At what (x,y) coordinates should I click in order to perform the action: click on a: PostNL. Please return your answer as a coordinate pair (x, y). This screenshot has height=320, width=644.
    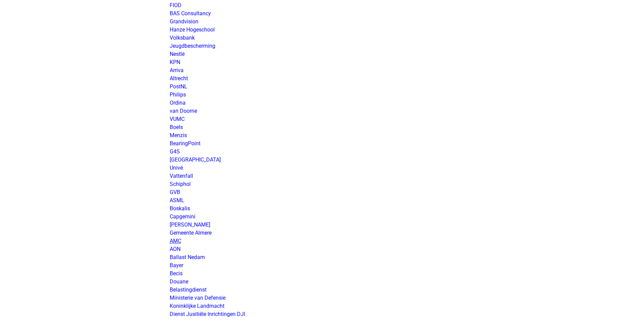
    Looking at the image, I should click on (179, 87).